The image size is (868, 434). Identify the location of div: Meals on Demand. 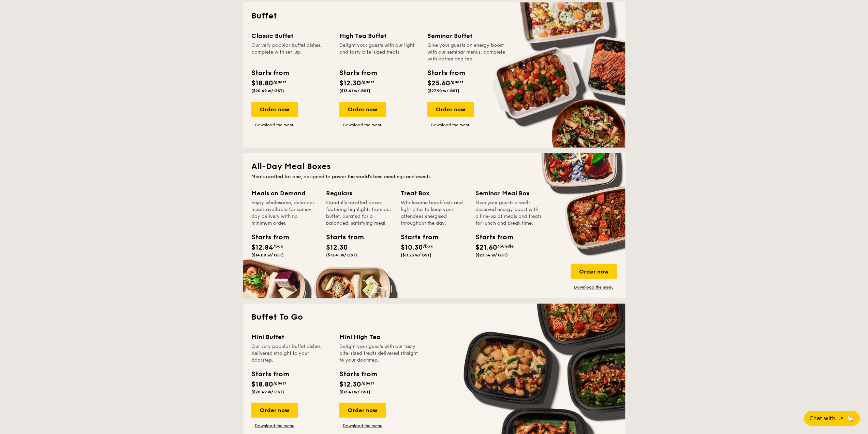
(284, 193).